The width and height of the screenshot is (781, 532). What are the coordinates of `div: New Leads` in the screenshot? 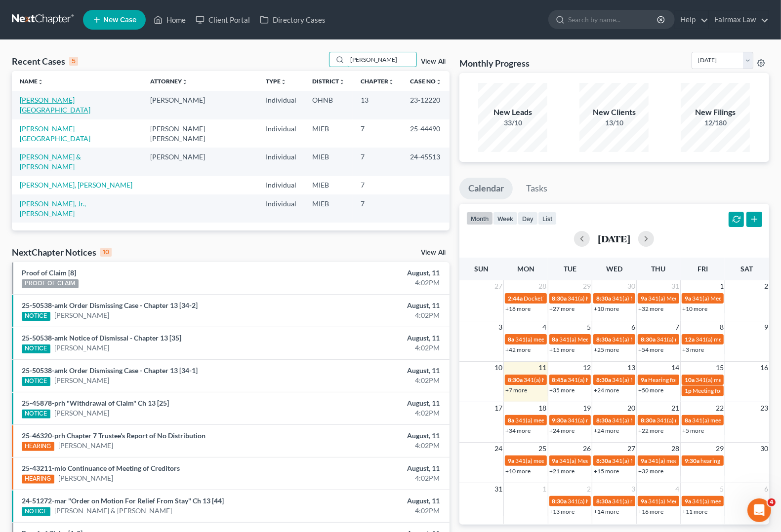 It's located at (513, 112).